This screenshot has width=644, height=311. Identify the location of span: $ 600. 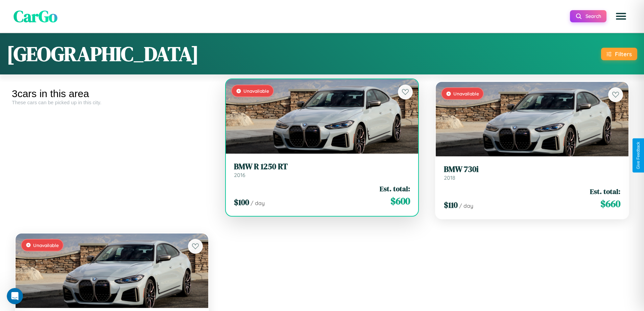
(400, 201).